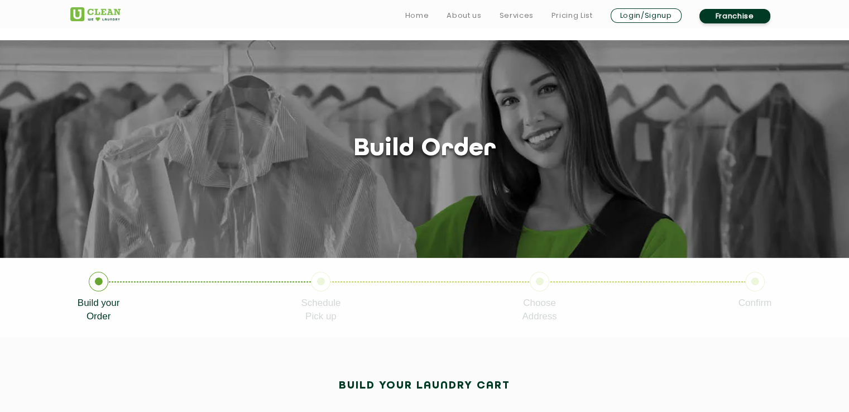 The width and height of the screenshot is (849, 412). What do you see at coordinates (756, 303) in the screenshot?
I see `p: Confirm` at bounding box center [756, 303].